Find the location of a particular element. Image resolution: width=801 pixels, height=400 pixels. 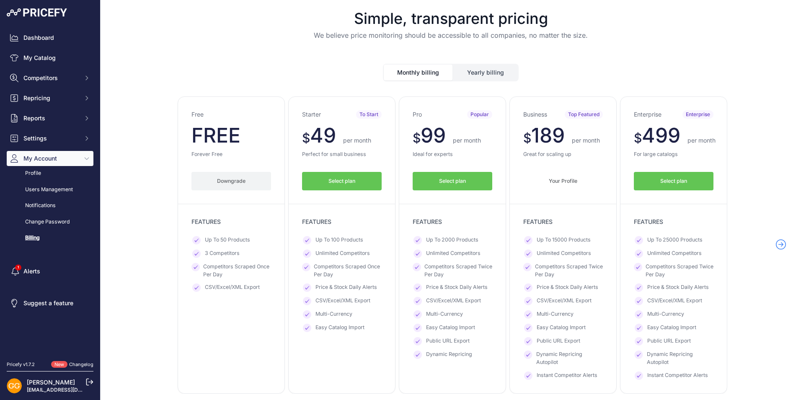

a: Notifications is located at coordinates (50, 205).